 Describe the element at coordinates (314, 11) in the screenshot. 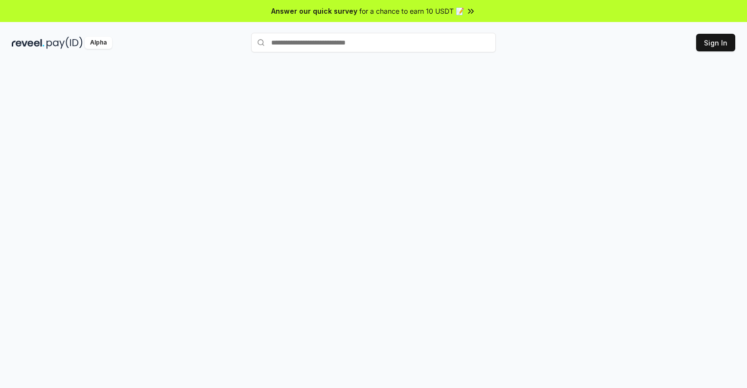

I see `span: Answer our quick survey` at that location.